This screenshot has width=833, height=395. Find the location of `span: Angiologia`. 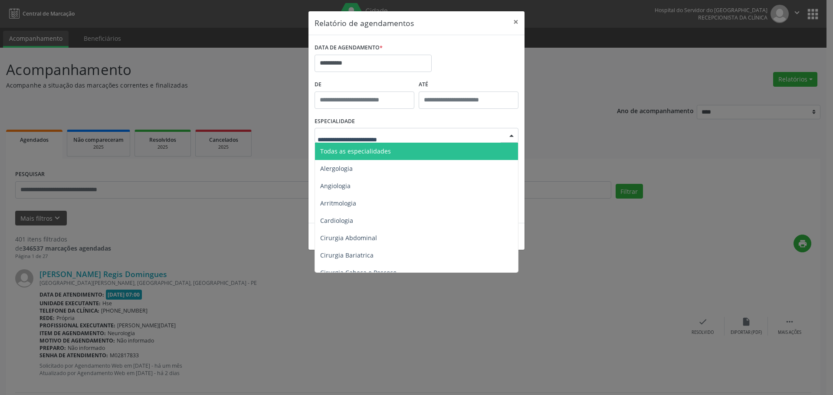

span: Angiologia is located at coordinates (336, 186).